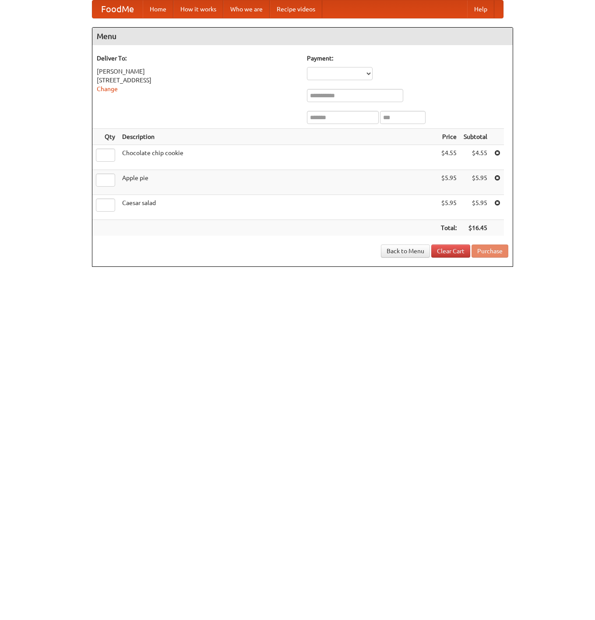 This screenshot has height=620, width=595. Describe the element at coordinates (303, 36) in the screenshot. I see `h4: Menu` at that location.